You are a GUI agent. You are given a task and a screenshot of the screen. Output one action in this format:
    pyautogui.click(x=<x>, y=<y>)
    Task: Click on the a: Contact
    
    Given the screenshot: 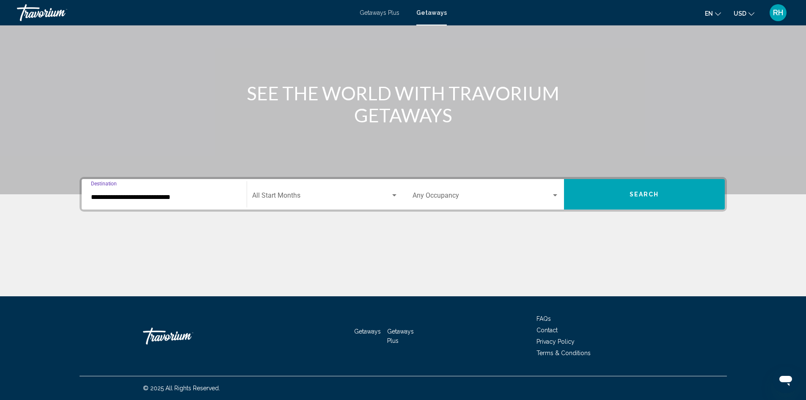 What is the action you would take?
    pyautogui.click(x=547, y=330)
    